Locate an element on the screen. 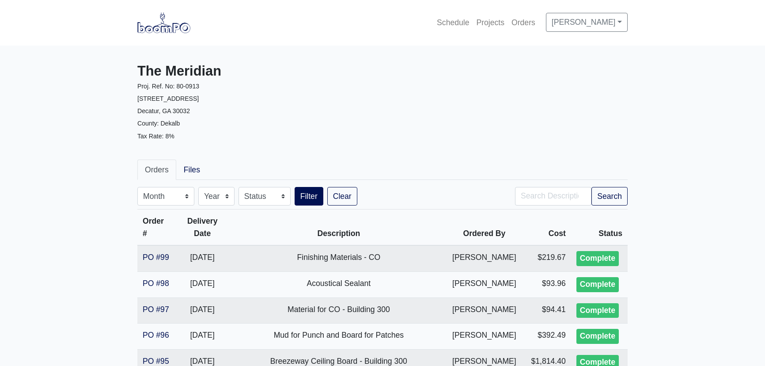 The image size is (765, 366). td: Finishing Materials - CO is located at coordinates (339, 258).